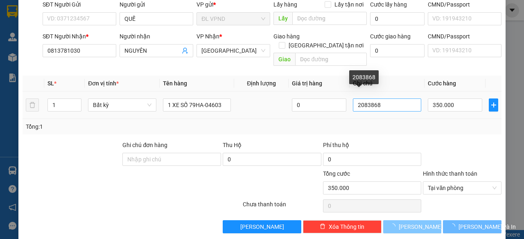 This screenshot has height=239, width=524. Describe the element at coordinates (233, 19) in the screenshot. I see `span: ĐL VPND` at that location.